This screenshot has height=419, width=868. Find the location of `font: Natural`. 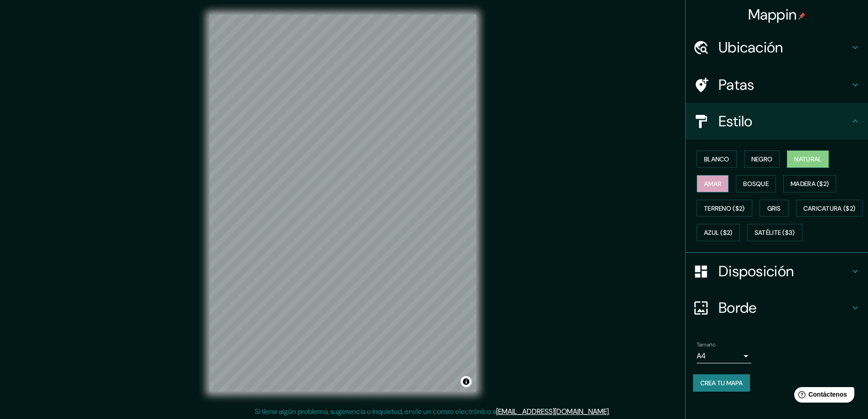

font: Natural is located at coordinates (808, 159).